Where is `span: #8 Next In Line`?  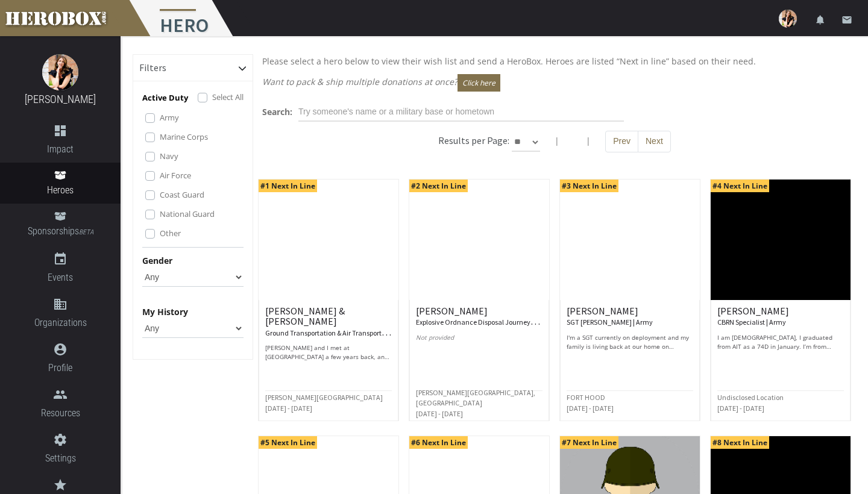 span: #8 Next In Line is located at coordinates (739, 442).